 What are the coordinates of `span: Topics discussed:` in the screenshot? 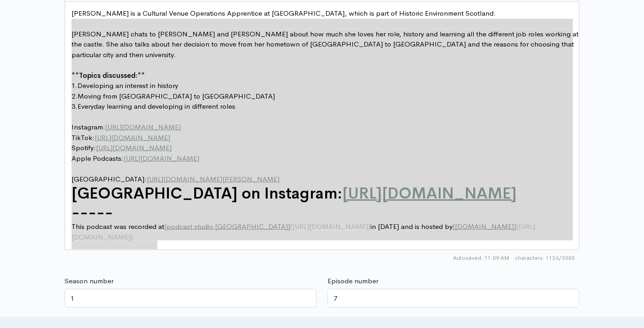 It's located at (108, 75).